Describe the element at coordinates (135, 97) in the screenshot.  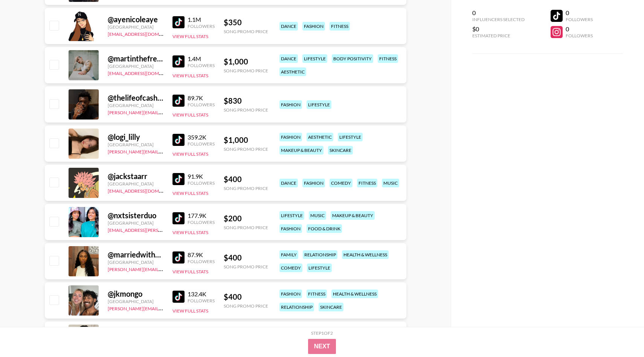
I see `div: @ thelifeofcashk_` at that location.